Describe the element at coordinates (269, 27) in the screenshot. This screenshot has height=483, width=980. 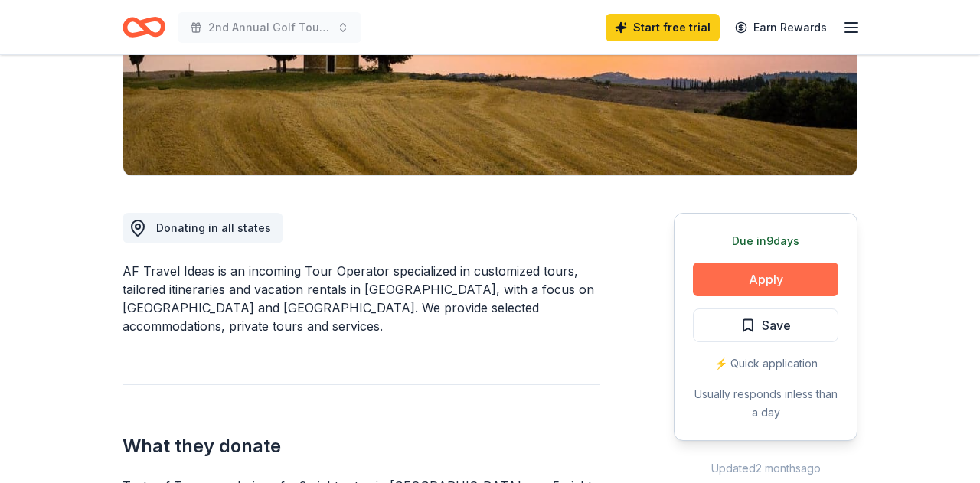
I see `span: 2nd Annual Golf Tournament` at that location.